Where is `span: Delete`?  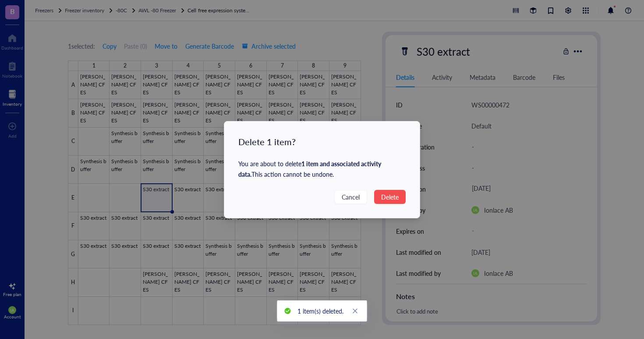
span: Delete is located at coordinates (390, 197).